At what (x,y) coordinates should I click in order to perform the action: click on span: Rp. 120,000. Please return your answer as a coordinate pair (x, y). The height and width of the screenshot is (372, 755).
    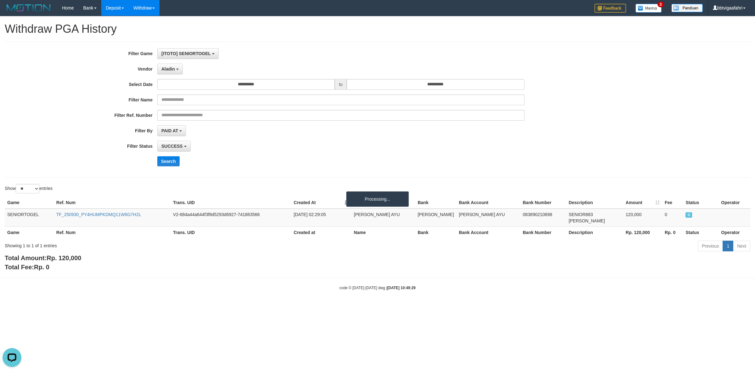
    Looking at the image, I should click on (64, 258).